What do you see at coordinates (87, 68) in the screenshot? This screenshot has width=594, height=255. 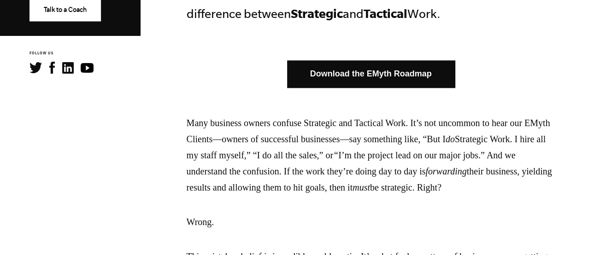 I see `img: YouTube` at bounding box center [87, 68].